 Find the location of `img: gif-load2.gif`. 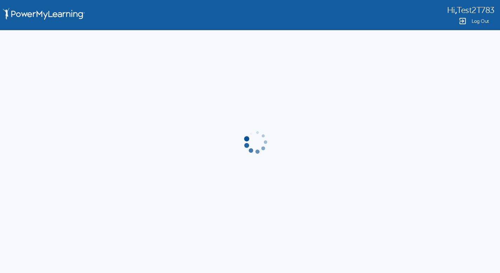

img: gif-load2.gif is located at coordinates (256, 142).